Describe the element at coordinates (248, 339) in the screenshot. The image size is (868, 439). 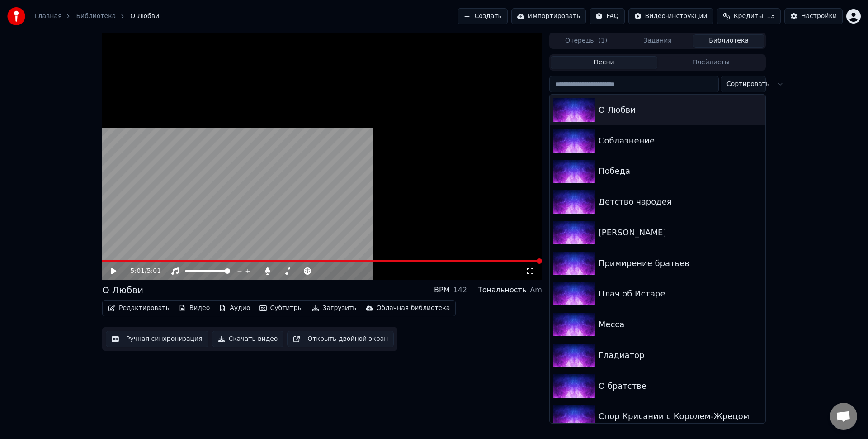
I see `button: Скачать видео` at that location.